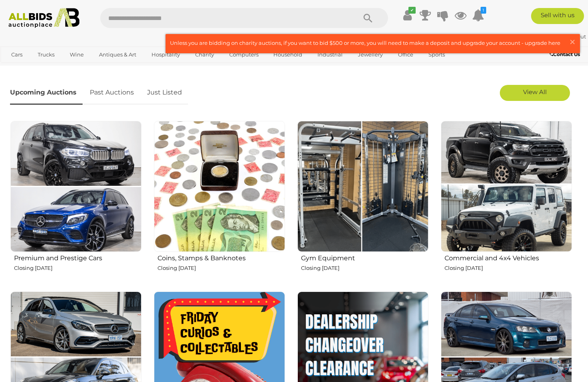 This screenshot has height=382, width=588. What do you see at coordinates (549, 37) in the screenshot?
I see `a: Ezy10` at bounding box center [549, 37].